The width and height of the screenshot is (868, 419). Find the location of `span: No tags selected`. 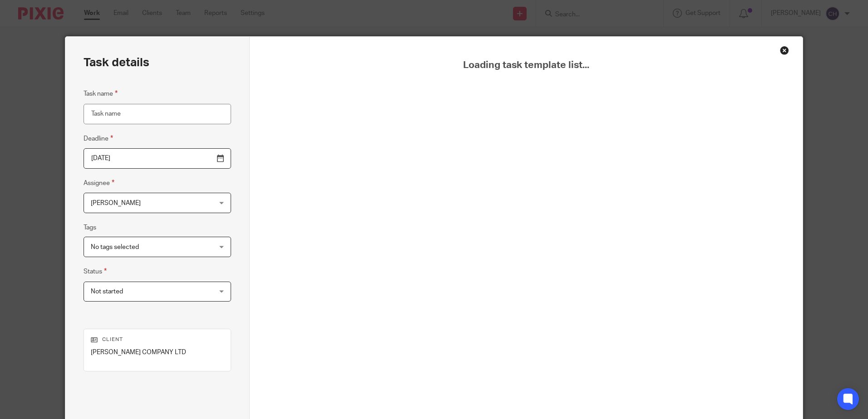

span: No tags selected is located at coordinates (115, 247).